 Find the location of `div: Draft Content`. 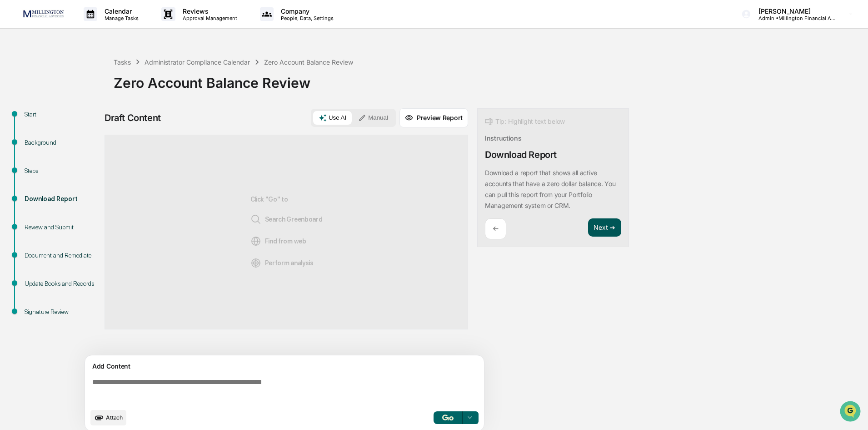

div: Draft Content is located at coordinates (133, 118).